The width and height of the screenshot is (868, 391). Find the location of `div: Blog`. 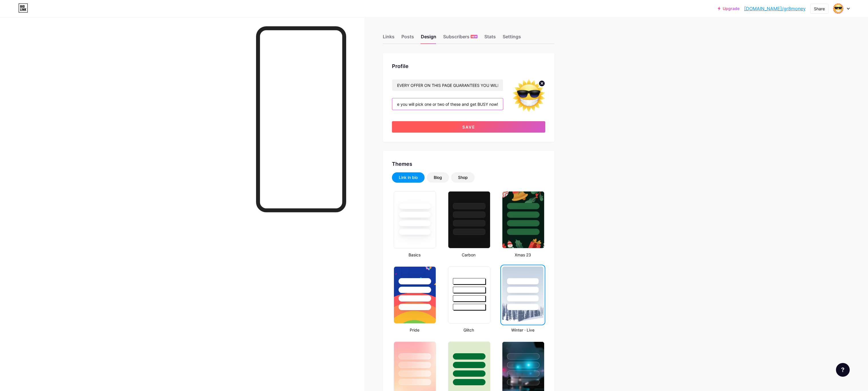

div: Blog is located at coordinates (438, 177).